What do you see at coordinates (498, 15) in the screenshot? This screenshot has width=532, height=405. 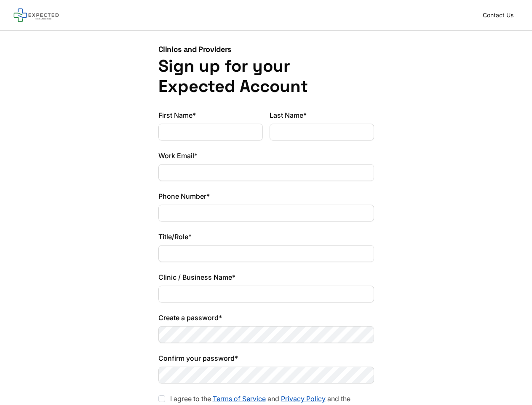 I see `a: Contact Us` at bounding box center [498, 15].